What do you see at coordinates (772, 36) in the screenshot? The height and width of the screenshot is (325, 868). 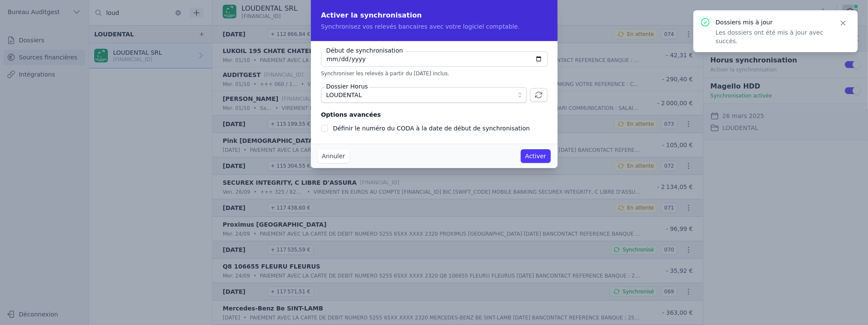 I see `p: Les dossiers ont été mis à jour avec succès.` at bounding box center [772, 36].